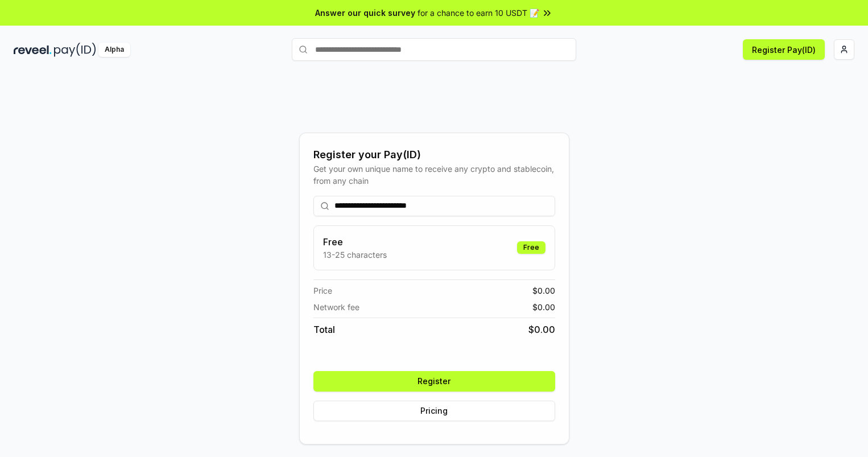  Describe the element at coordinates (355, 242) in the screenshot. I see `h3: Free` at that location.